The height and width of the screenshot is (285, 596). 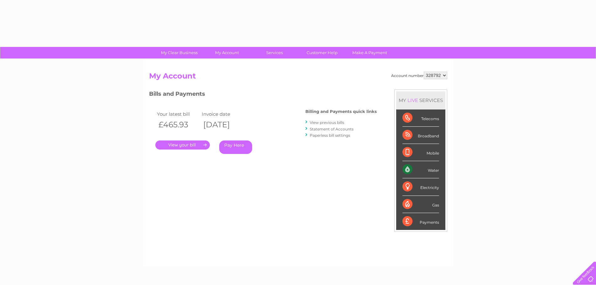 I want to click on h2: My Account, so click(x=298, y=78).